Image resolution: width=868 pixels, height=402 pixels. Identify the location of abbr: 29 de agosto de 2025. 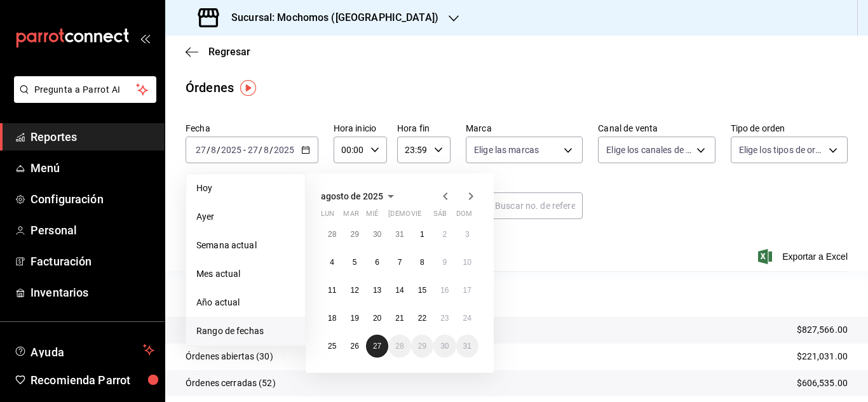
(422, 347).